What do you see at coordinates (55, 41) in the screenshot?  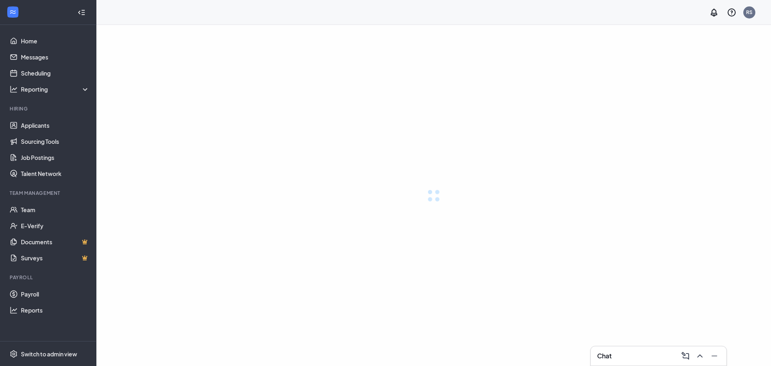 I see `a: Home` at bounding box center [55, 41].